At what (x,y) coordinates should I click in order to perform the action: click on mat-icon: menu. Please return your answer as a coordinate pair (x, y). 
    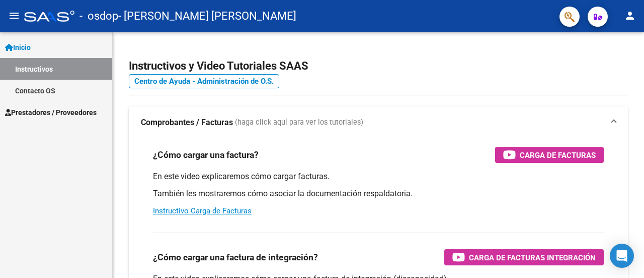
    Looking at the image, I should click on (14, 16).